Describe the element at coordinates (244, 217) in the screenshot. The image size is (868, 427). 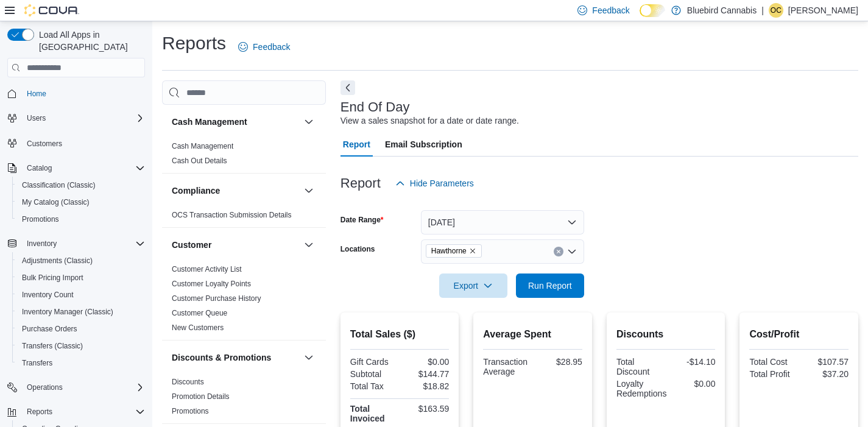
I see `div: Compliance` at that location.